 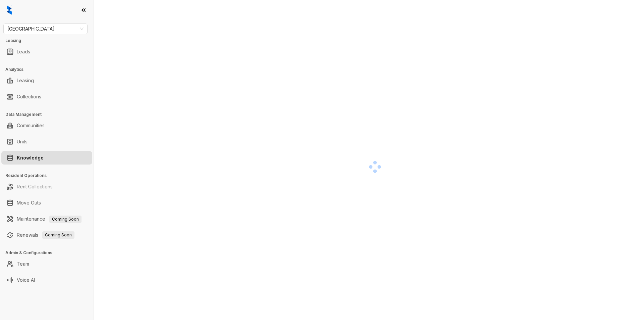 I want to click on li: Maintenance, so click(x=47, y=219).